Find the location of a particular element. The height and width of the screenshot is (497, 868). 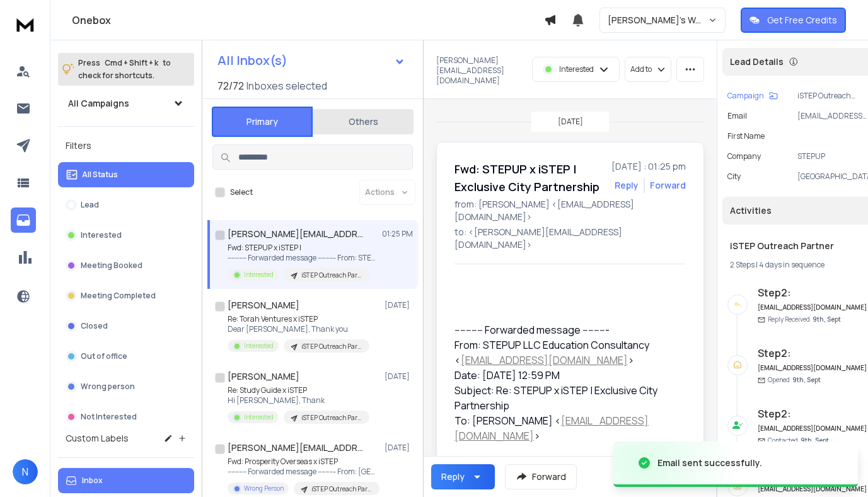

p: Out of office is located at coordinates (104, 356).